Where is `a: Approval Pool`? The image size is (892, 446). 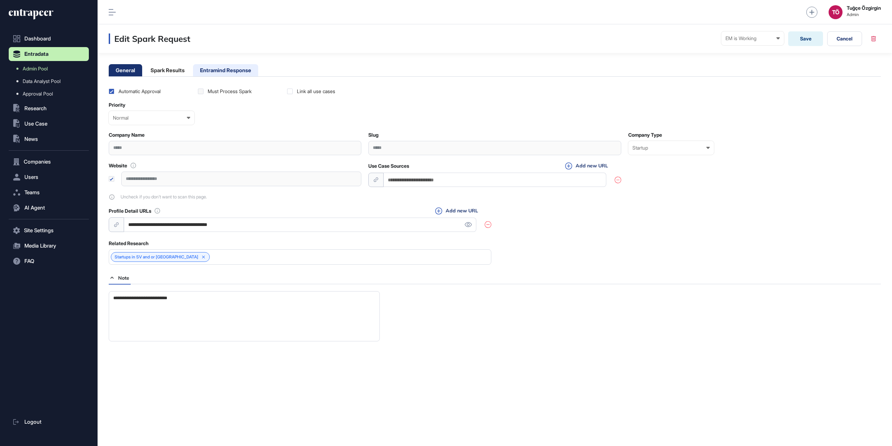
a: Approval Pool is located at coordinates (51, 94).